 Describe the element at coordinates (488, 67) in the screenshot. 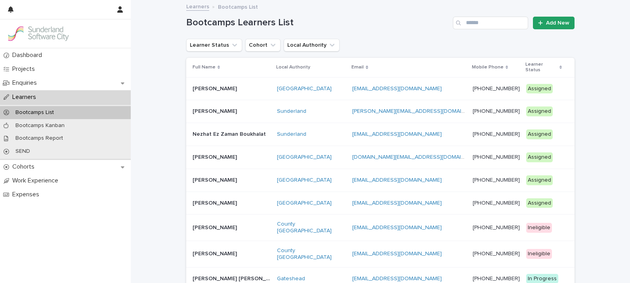

I see `p: Mobile Phone` at that location.